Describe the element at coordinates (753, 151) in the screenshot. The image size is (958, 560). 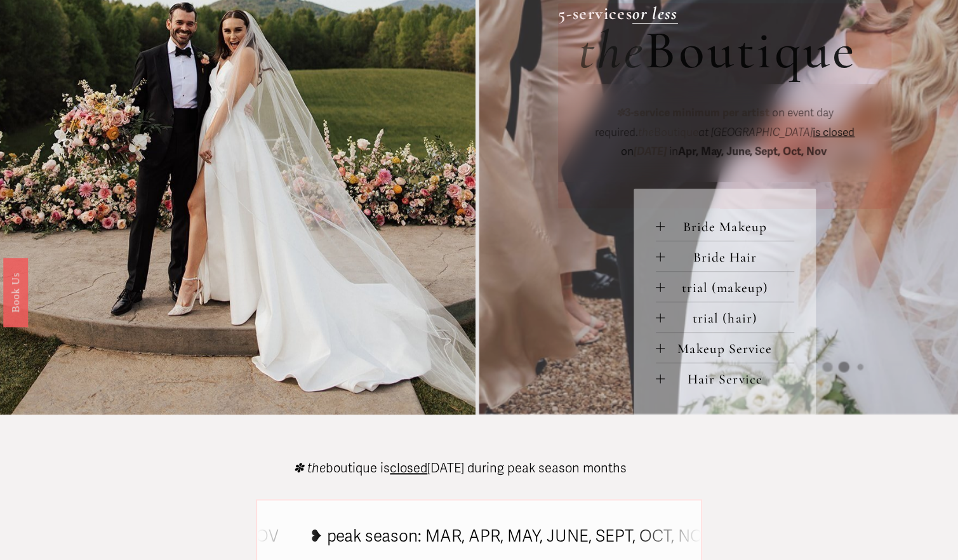
I see `strong: Apr, May, June, Sept, Oct, Nov` at that location.